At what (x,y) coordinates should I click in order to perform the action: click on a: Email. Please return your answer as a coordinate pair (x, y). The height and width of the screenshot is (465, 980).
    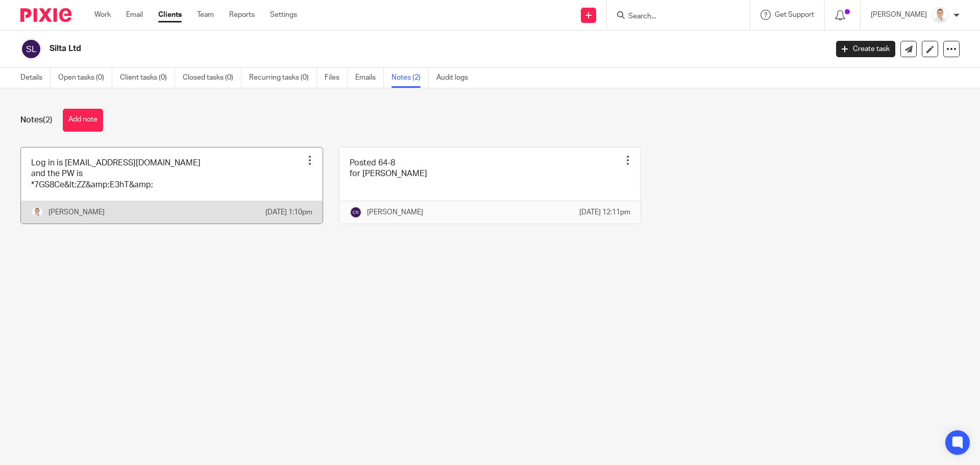
    Looking at the image, I should click on (134, 15).